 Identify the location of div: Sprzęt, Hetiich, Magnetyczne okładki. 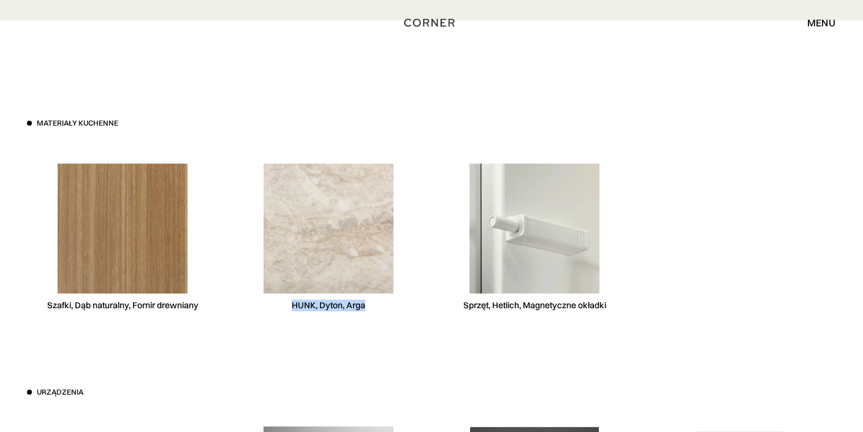
(535, 305).